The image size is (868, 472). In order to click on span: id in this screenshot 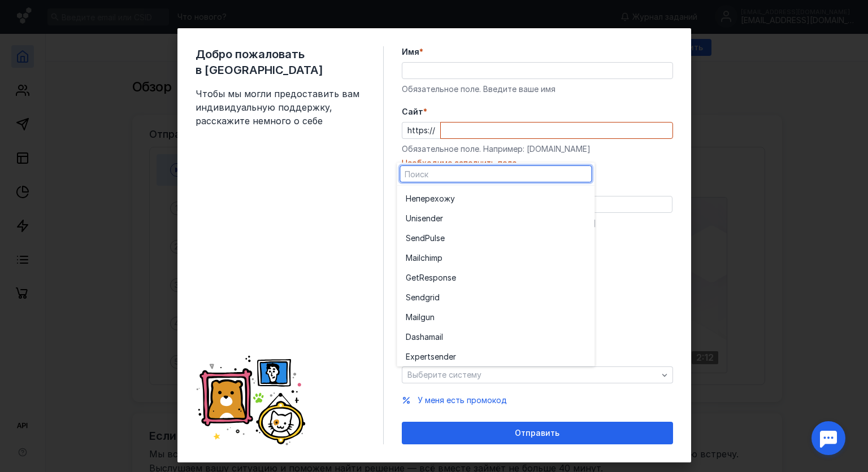, I will do `click(436, 297)`.